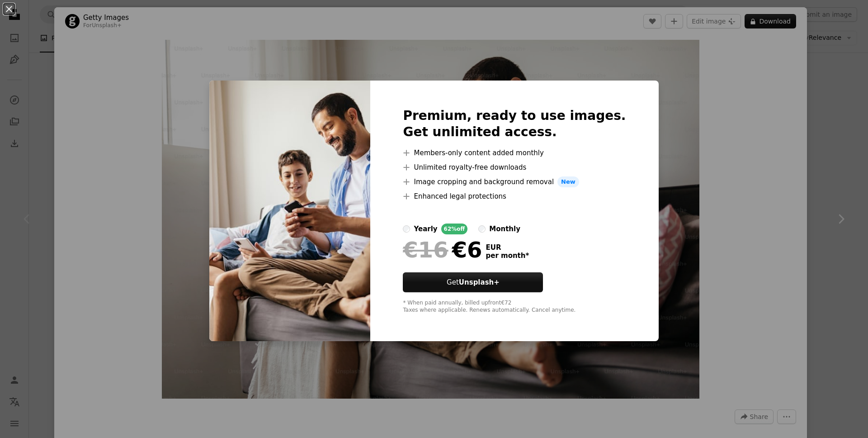 This screenshot has width=868, height=438. What do you see at coordinates (514, 182) in the screenshot?
I see `li: Image cropping and background removal` at bounding box center [514, 182].